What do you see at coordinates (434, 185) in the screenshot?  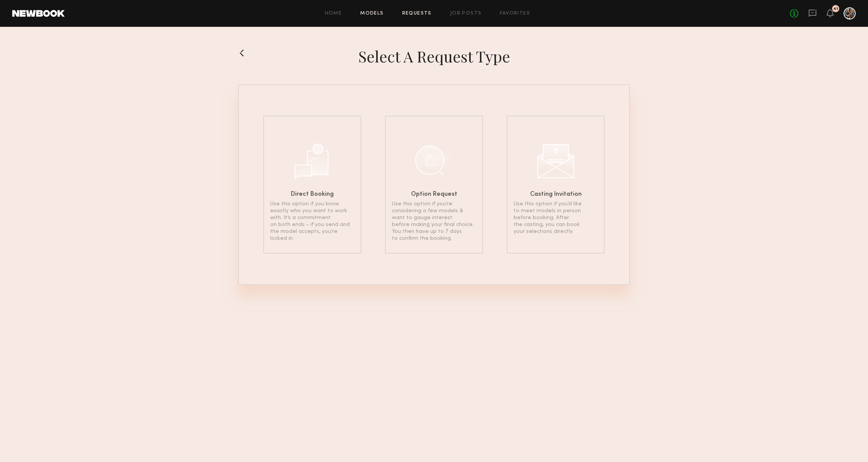 I see `a: Option RequestUse this option if you’re considering a few models & want to gauge interest before ...` at bounding box center [434, 185].